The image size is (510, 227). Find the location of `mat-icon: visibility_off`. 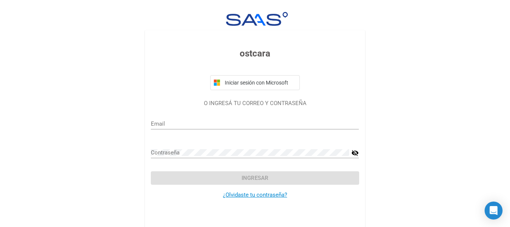

mat-icon: visibility_off is located at coordinates (355, 153).